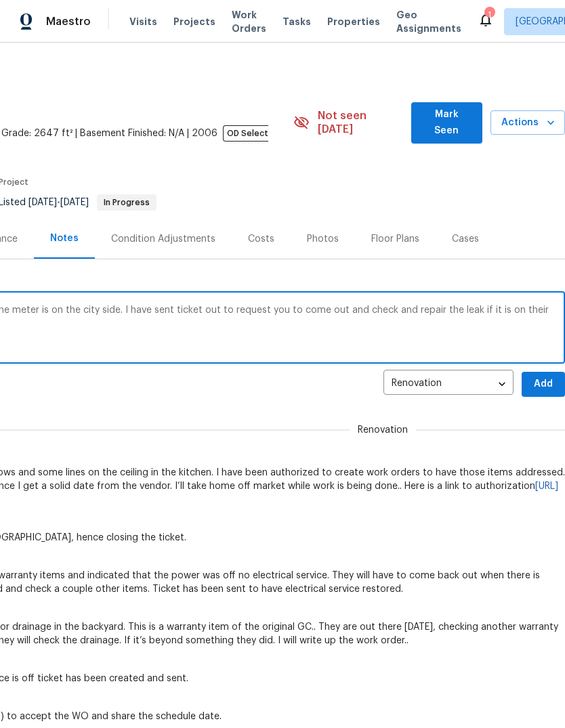 The width and height of the screenshot is (565, 728). I want to click on span: Work Orders, so click(248, 21).